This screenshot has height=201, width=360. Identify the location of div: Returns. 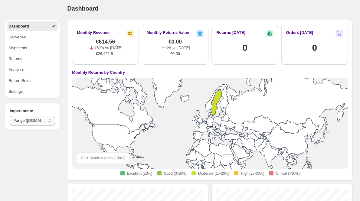
(15, 59).